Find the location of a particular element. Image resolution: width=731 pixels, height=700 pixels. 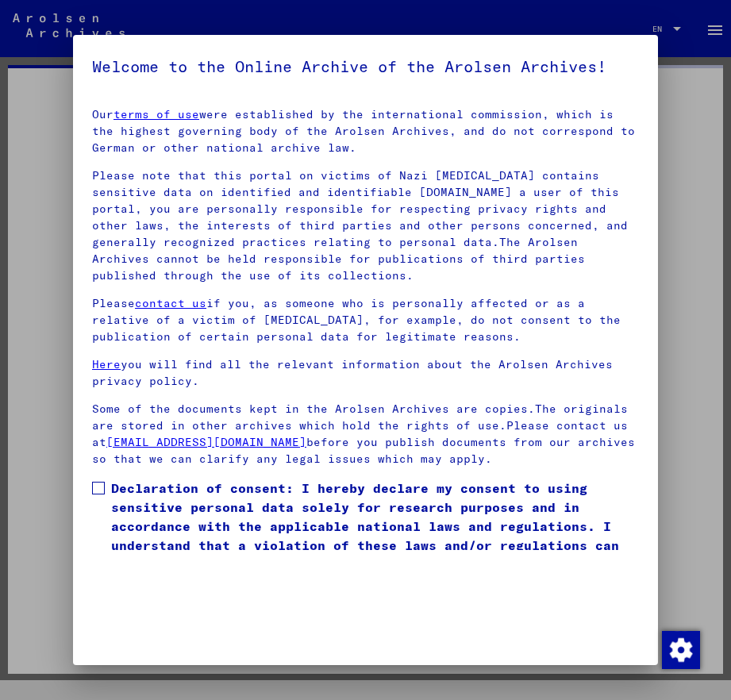

p: Please if you, as someone who is personally affected or as a relative of a victim of [MEDICAL_DAT... is located at coordinates (366, 320).